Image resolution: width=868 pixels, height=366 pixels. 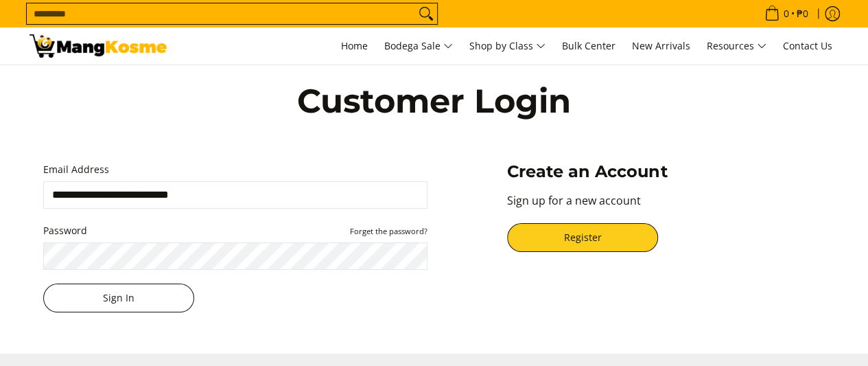 What do you see at coordinates (807, 46) in the screenshot?
I see `a: Contact Us` at bounding box center [807, 46].